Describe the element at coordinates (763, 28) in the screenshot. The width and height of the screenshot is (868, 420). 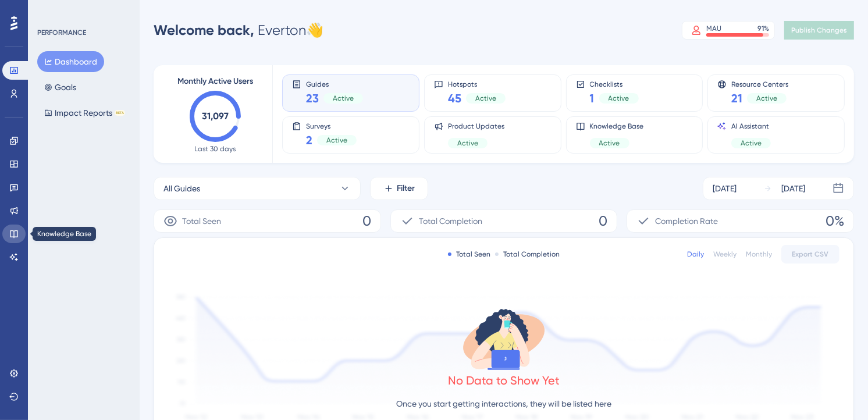
I see `div: 91 %` at that location.